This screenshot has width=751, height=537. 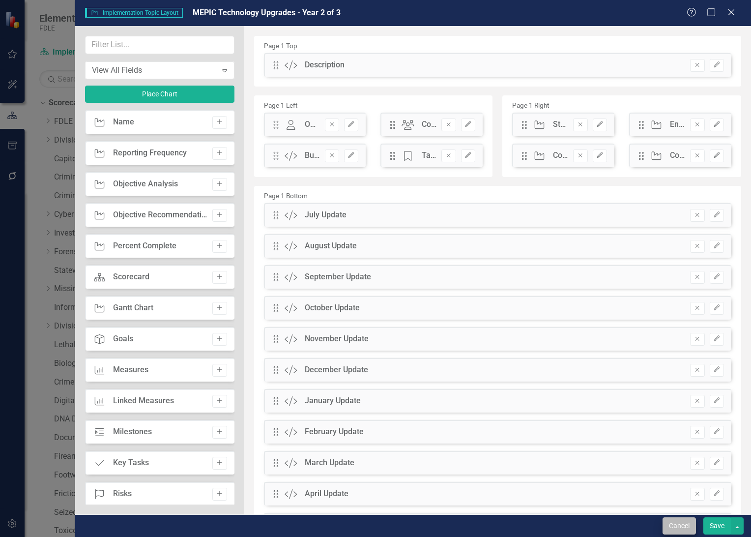 What do you see at coordinates (131, 463) in the screenshot?
I see `div: Key Tasks` at bounding box center [131, 463].